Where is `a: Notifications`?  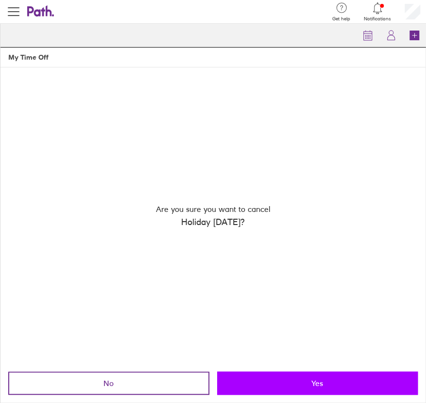 a: Notifications is located at coordinates (377, 12).